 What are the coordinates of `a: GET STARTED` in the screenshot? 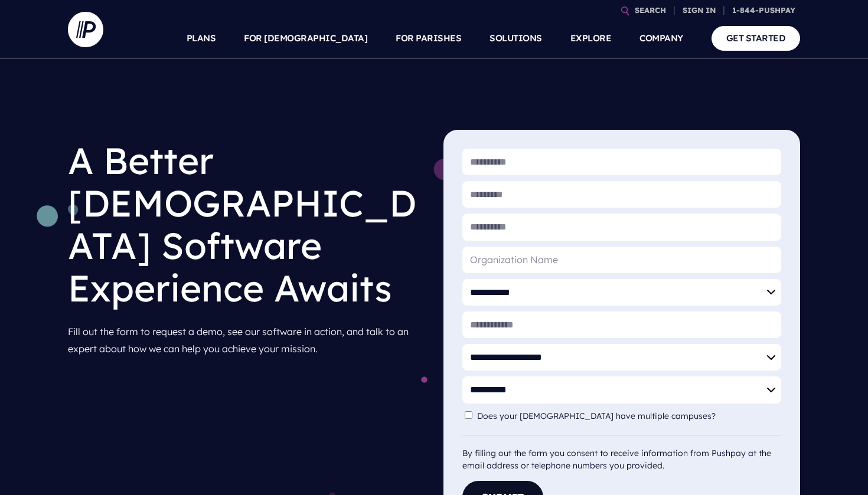 It's located at (756, 37).